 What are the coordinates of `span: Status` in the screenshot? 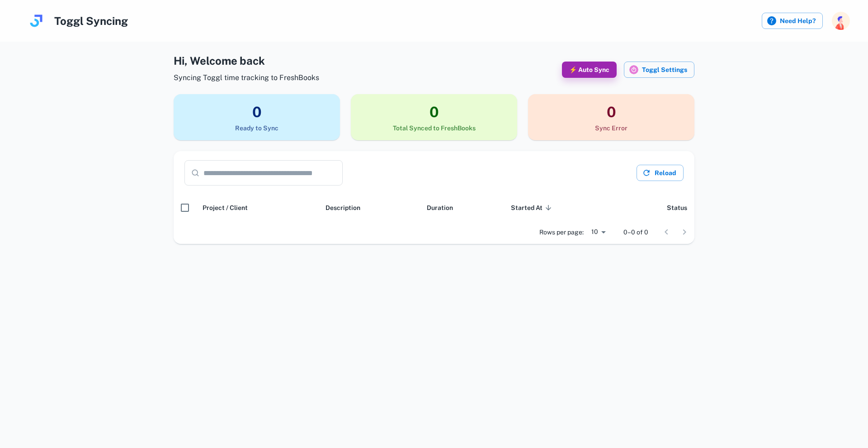 It's located at (677, 208).